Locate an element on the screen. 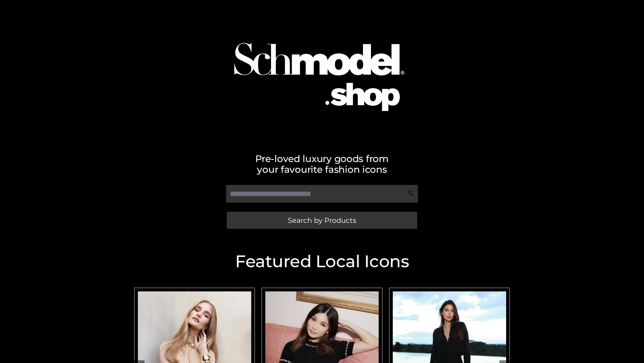  a: Search by Products is located at coordinates (322, 220).